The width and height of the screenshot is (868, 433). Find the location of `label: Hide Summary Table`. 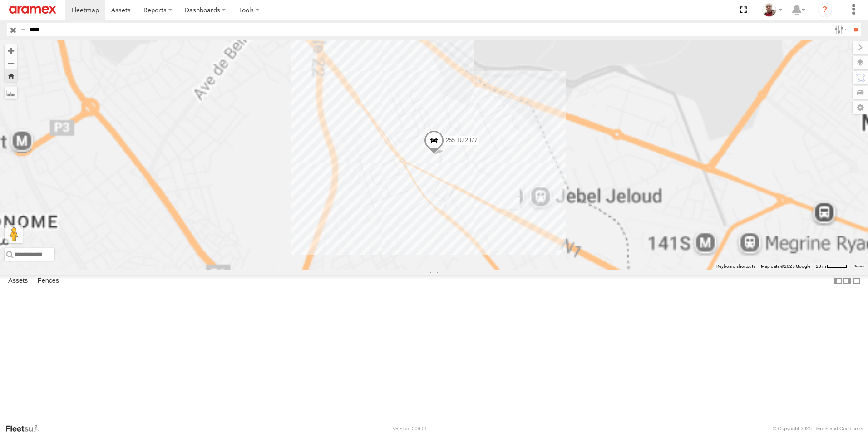

label: Hide Summary Table is located at coordinates (857, 281).